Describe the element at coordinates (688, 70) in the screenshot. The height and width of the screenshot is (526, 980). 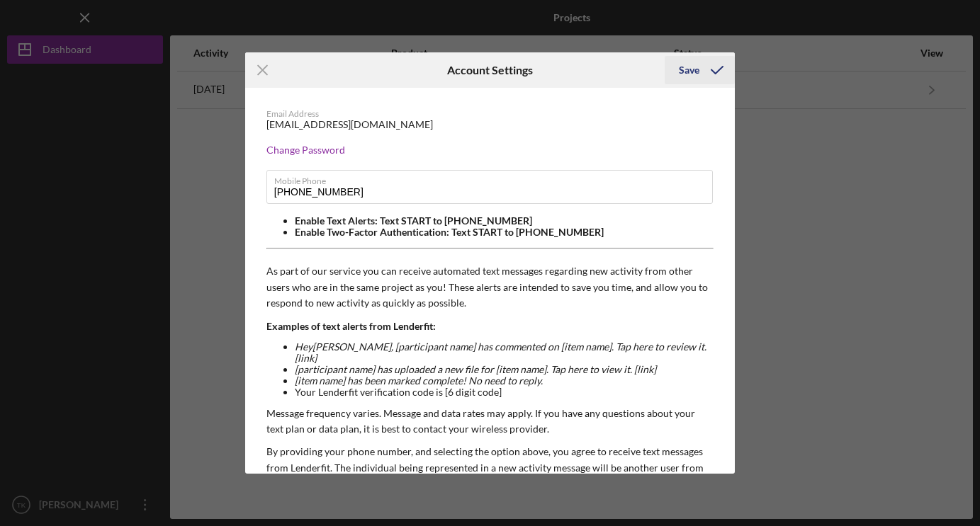
I see `div: Save` at that location.